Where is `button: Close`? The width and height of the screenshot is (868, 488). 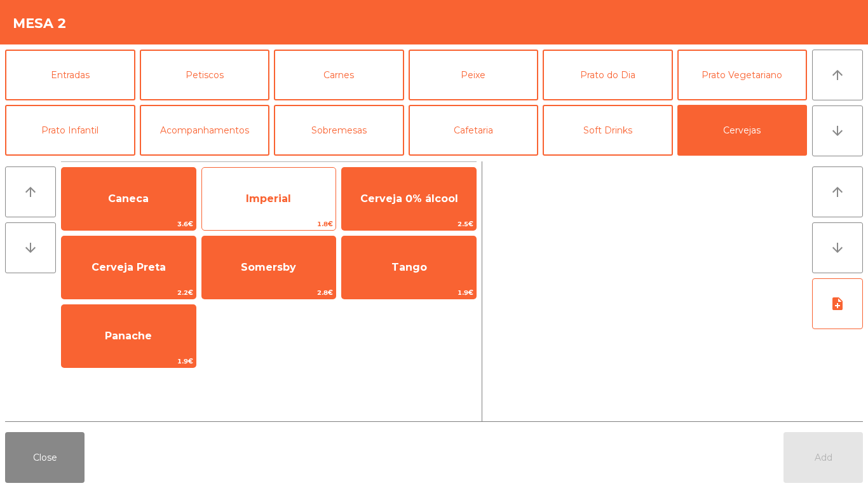
button: Close is located at coordinates (45, 458).